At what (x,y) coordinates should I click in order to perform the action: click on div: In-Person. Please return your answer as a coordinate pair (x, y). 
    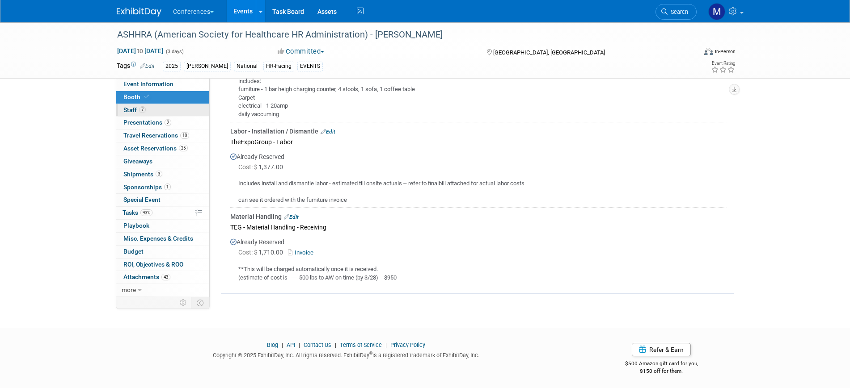
    Looking at the image, I should click on (725, 51).